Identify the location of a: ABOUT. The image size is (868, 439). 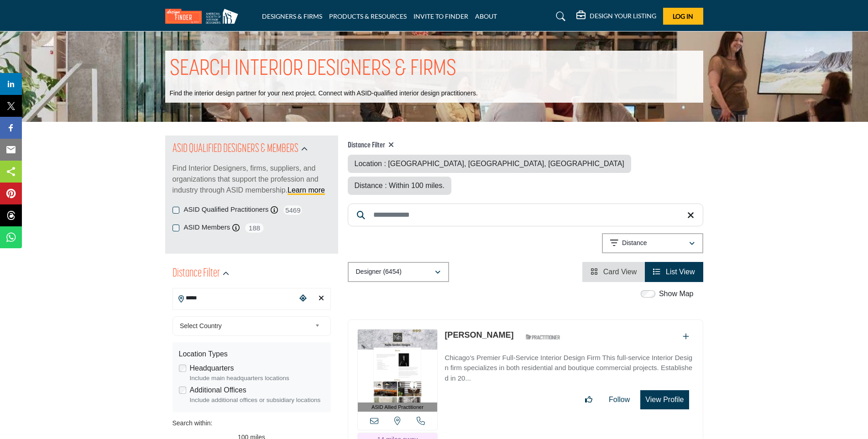
(486, 16).